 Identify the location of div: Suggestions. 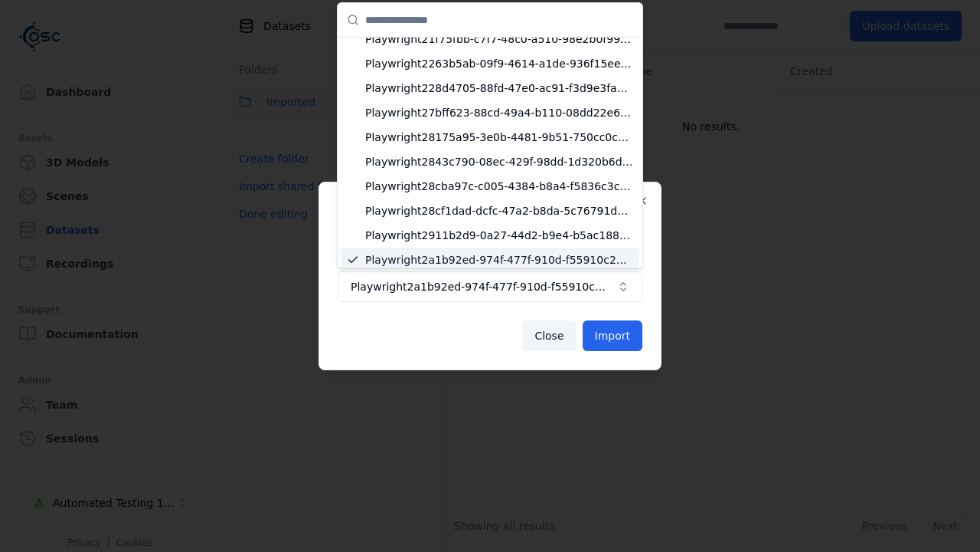
(490, 152).